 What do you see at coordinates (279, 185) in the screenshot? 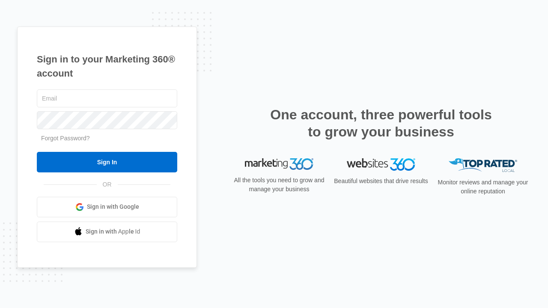
I see `p: All the tools you need to grow and manage your business` at bounding box center [279, 185].